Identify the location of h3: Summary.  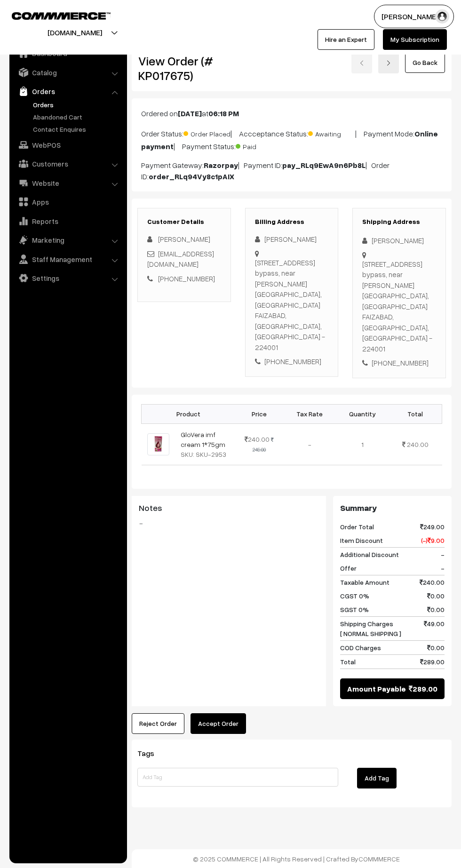
(392, 508).